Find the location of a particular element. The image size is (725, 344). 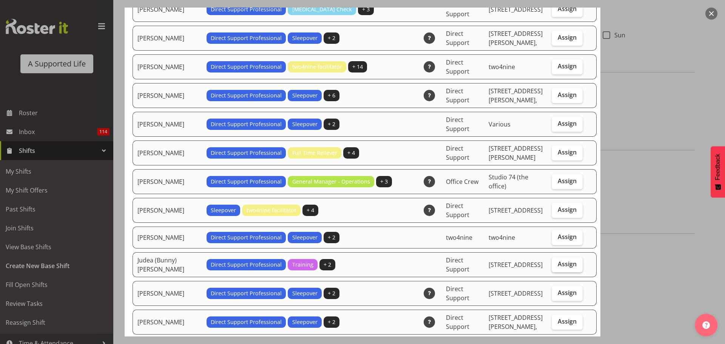

span: Full Time Reliever is located at coordinates (315, 153).